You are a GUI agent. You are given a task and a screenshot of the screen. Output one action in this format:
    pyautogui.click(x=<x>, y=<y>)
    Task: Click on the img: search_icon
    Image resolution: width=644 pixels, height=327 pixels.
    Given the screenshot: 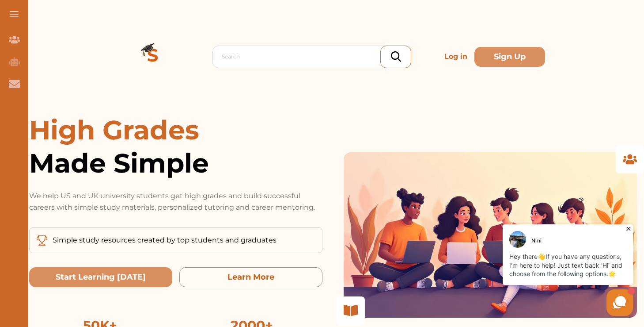 What is the action you would take?
    pyautogui.click(x=396, y=56)
    